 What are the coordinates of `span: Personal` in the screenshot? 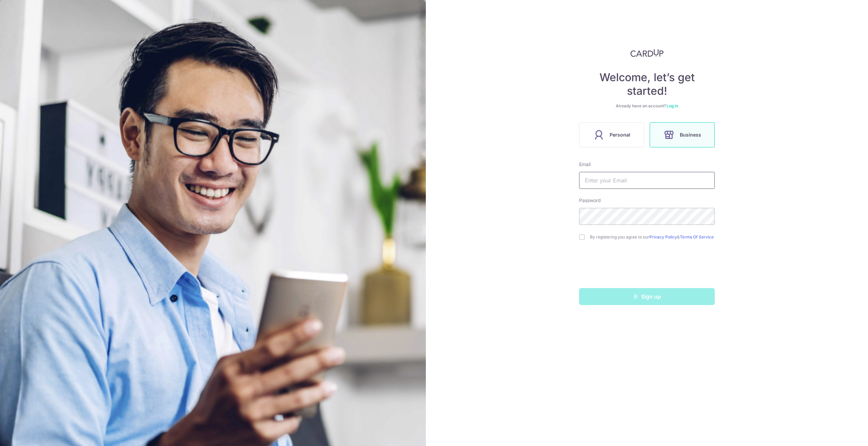 It's located at (620, 135).